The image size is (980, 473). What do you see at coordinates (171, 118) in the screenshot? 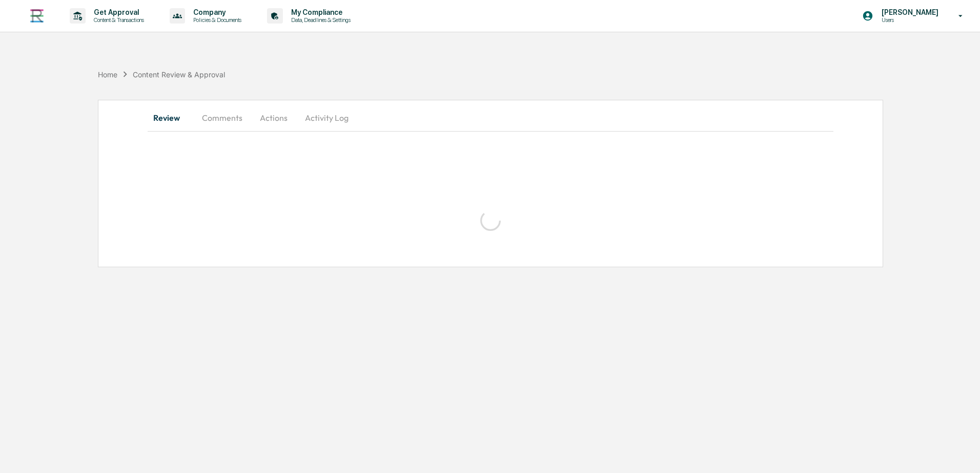
I see `button: Review` at bounding box center [171, 118].